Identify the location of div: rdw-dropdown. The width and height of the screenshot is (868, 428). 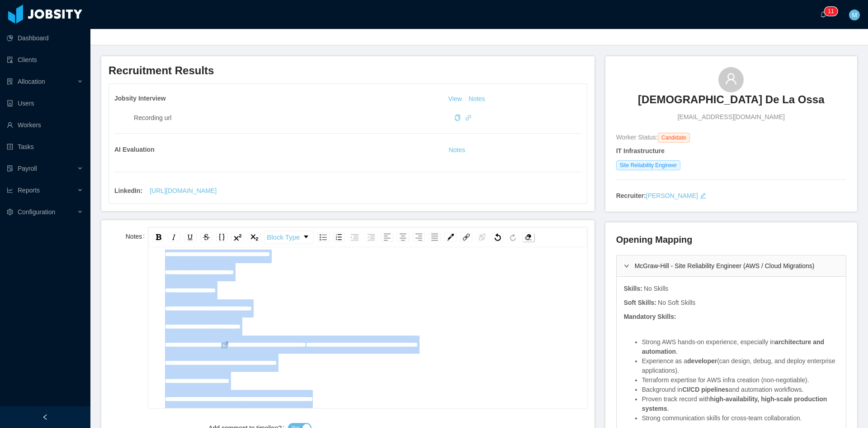
(289, 237).